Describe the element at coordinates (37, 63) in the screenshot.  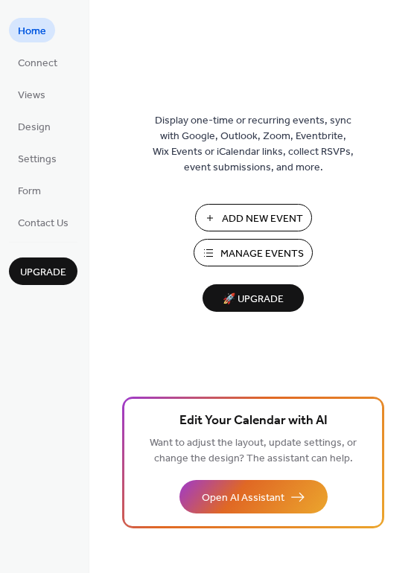
I see `span: Connect` at that location.